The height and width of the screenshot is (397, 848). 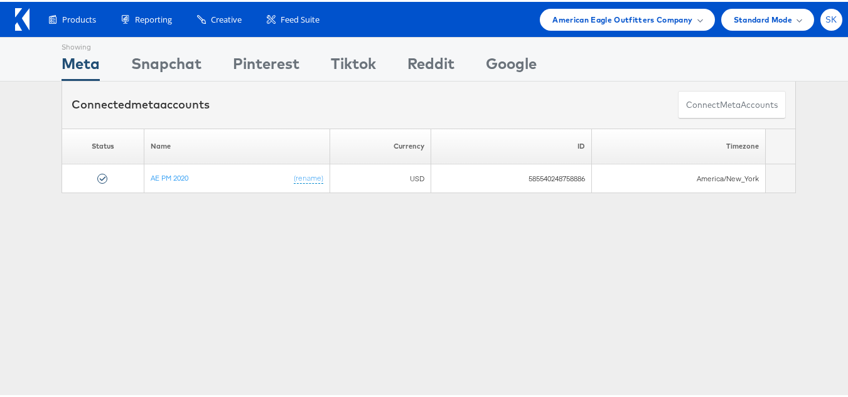 I want to click on span: Feed Suite, so click(x=300, y=18).